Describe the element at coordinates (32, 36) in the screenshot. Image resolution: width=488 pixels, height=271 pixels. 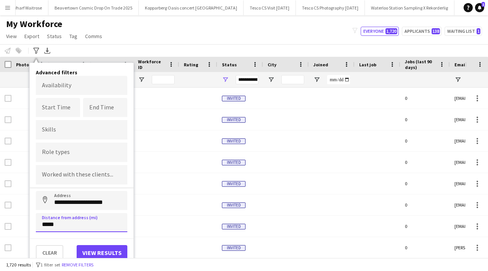
I see `a: Export` at that location.